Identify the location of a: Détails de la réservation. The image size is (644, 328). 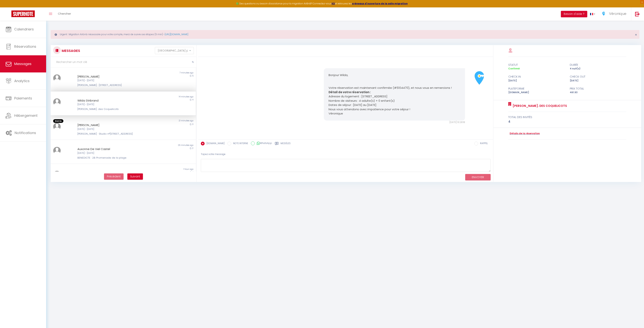
(524, 133).